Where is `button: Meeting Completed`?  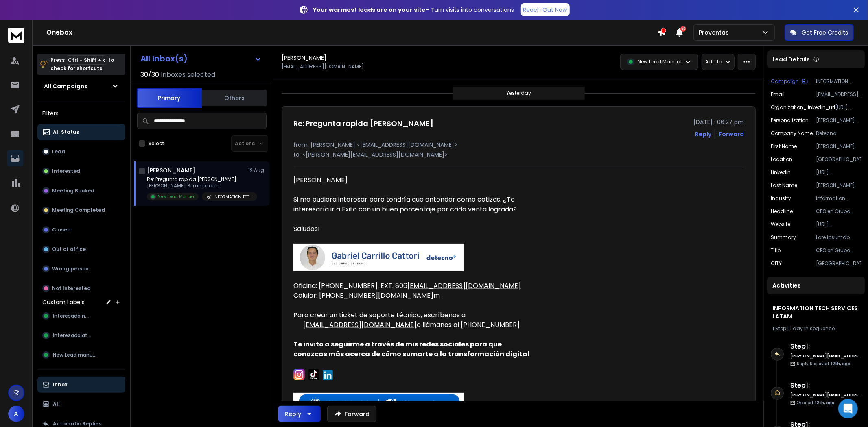
button: Meeting Completed is located at coordinates (81, 210).